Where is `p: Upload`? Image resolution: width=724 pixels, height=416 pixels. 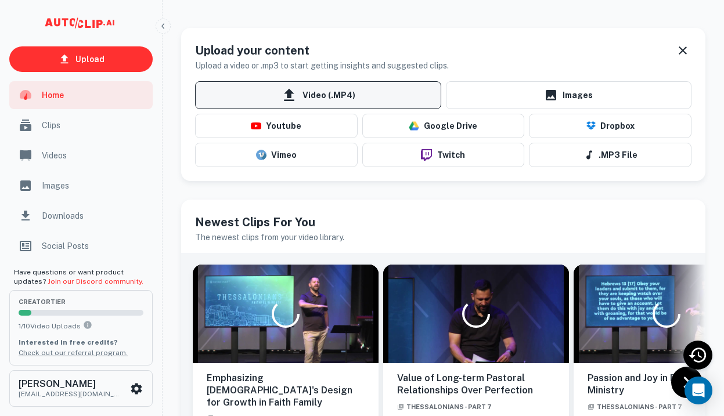 p: Upload is located at coordinates (90, 59).